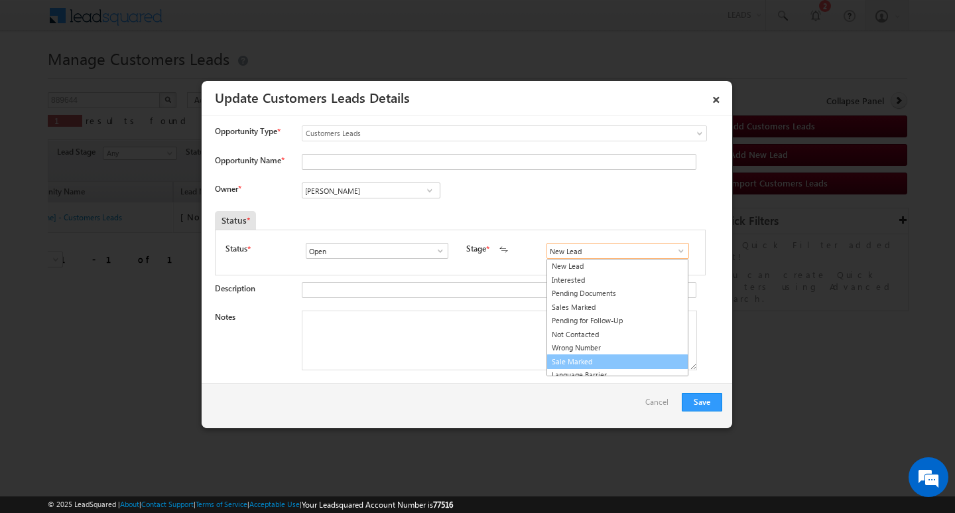 This screenshot has width=955, height=513. Describe the element at coordinates (476, 249) in the screenshot. I see `label: Stage` at that location.